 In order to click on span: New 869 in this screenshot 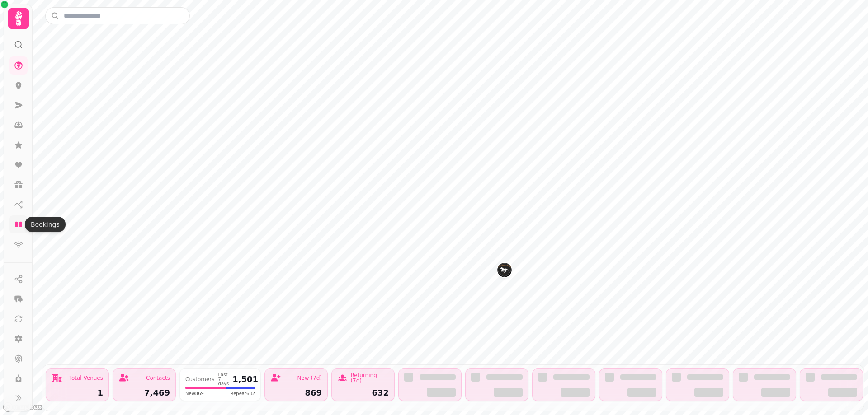, I will do `click(195, 394)`.